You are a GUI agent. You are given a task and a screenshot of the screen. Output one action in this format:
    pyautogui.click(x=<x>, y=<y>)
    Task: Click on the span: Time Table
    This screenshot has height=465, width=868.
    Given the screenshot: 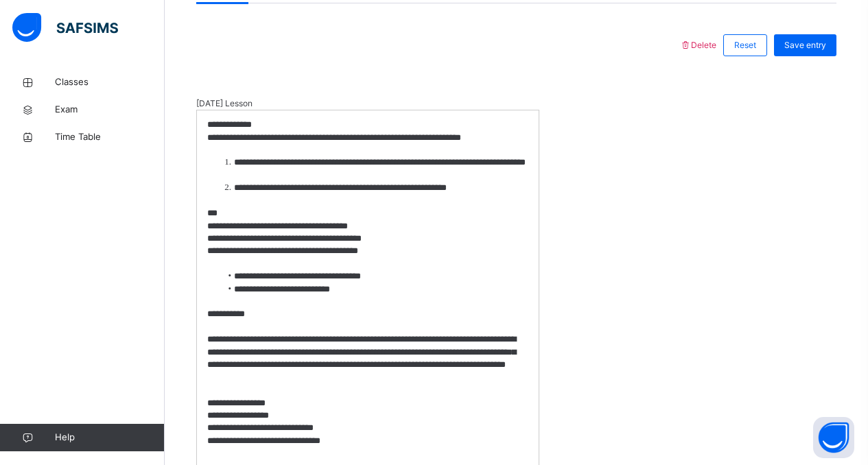 What is the action you would take?
    pyautogui.click(x=110, y=137)
    